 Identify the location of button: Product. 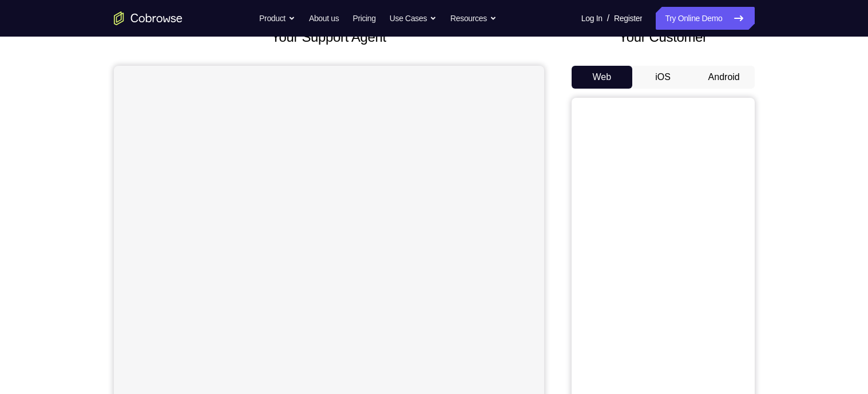
(277, 18).